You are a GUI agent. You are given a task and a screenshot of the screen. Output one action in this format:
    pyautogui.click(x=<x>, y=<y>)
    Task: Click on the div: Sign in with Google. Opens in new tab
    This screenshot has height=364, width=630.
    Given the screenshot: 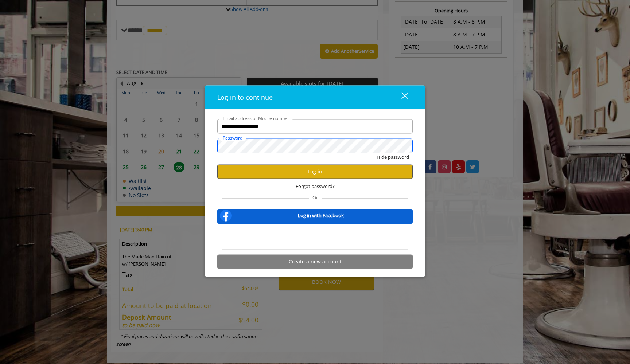 What is the action you would take?
    pyautogui.click(x=315, y=236)
    